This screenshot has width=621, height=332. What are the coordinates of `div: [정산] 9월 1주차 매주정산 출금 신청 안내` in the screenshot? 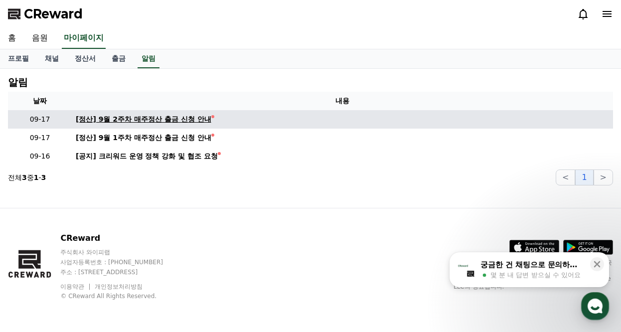 It's located at (143, 137).